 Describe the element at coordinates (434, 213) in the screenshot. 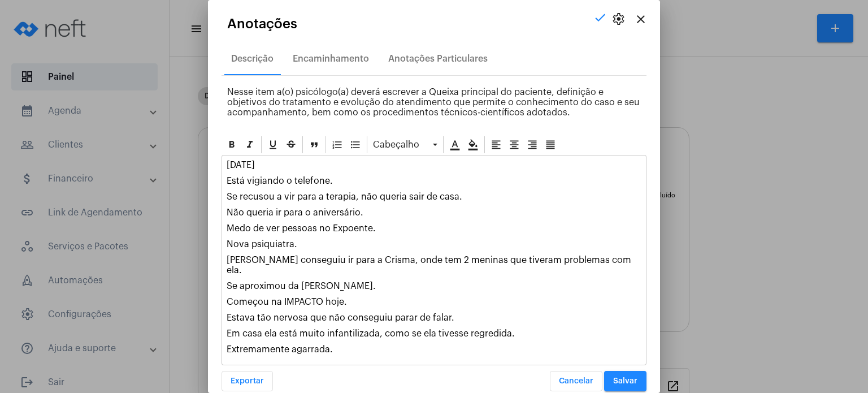

I see `p: Não queria ir para o aniversário.` at that location.